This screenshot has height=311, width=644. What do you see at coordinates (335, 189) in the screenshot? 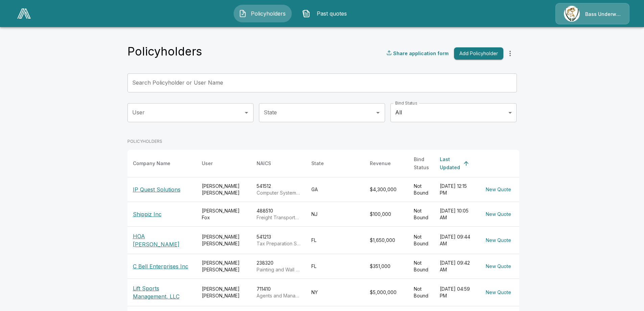
I see `td: GA` at bounding box center [335, 189].